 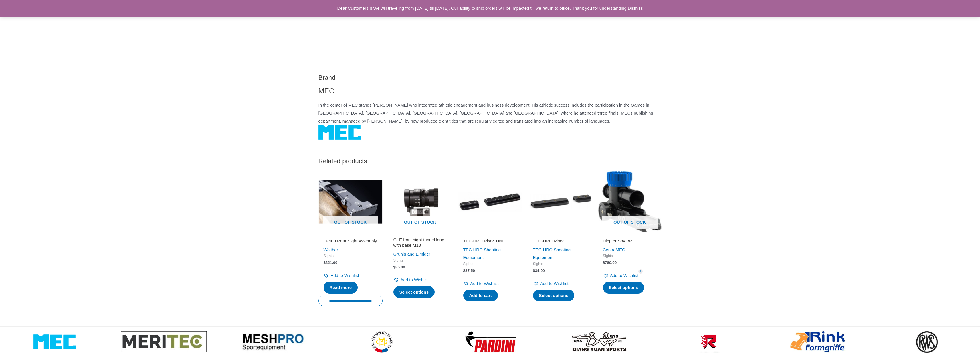 What do you see at coordinates (490, 78) in the screenshot?
I see `h2: Brand` at bounding box center [490, 78].